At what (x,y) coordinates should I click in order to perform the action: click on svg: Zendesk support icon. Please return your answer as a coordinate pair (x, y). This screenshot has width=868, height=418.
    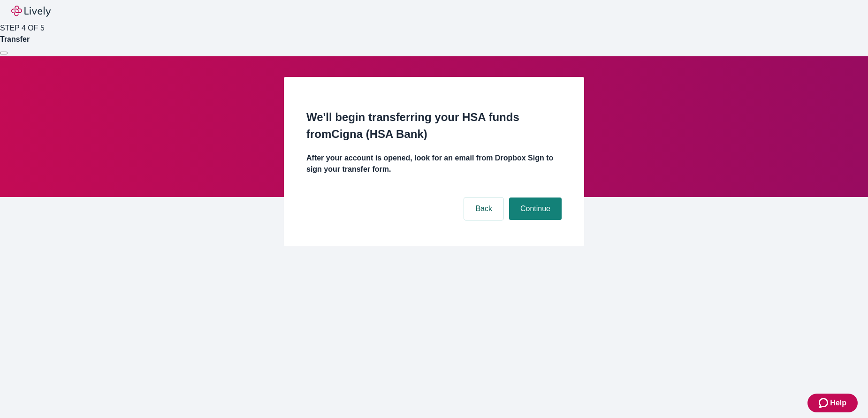
    Looking at the image, I should click on (824, 403).